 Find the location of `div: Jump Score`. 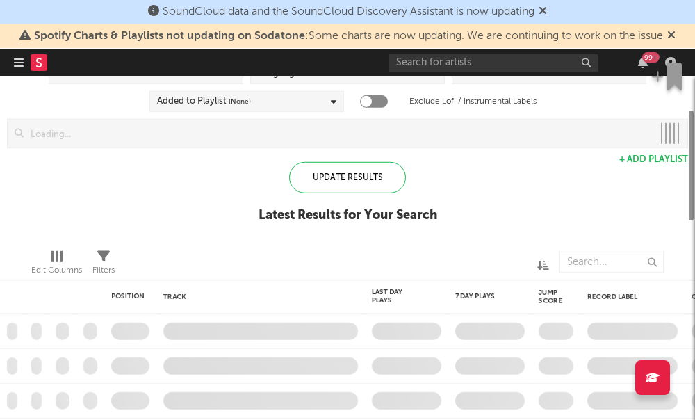

div: Jump Score is located at coordinates (550, 297).